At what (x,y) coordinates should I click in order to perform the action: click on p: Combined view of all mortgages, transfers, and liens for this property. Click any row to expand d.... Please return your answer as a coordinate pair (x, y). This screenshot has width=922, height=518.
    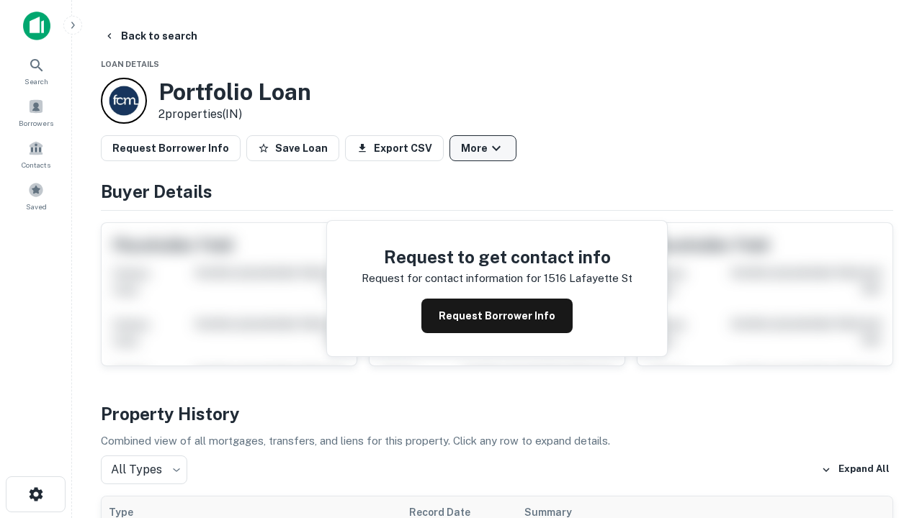
    Looking at the image, I should click on (497, 441).